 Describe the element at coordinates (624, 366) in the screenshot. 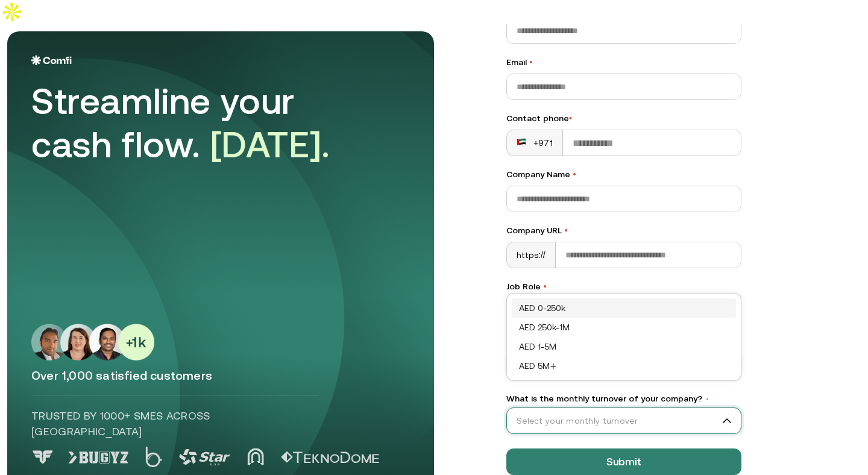

I see `div: AED 5M+` at that location.